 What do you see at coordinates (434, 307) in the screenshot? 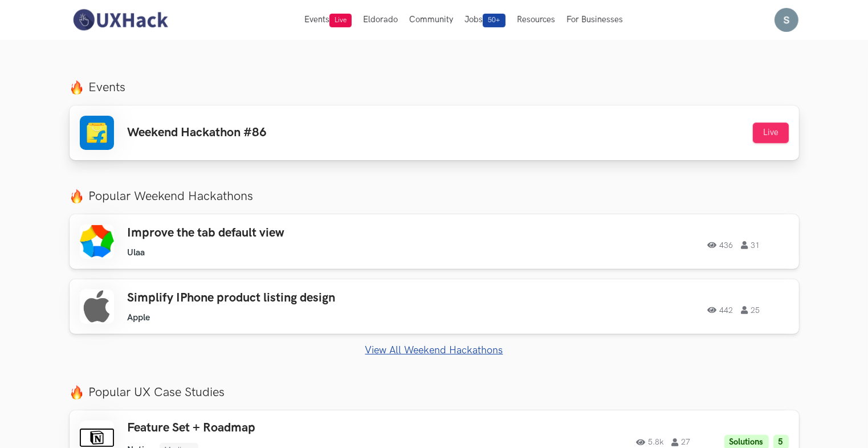
I see `a: Simplify IPhone product listing design Apple 442 25` at bounding box center [434, 307].